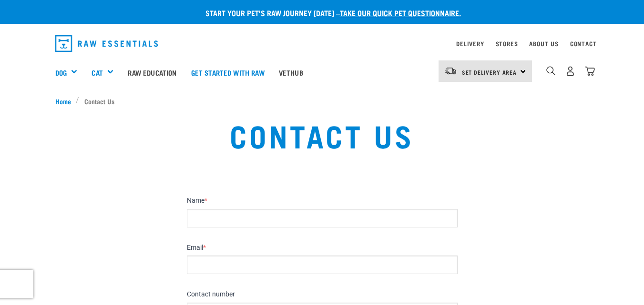  Describe the element at coordinates (291, 72) in the screenshot. I see `a: Vethub` at that location.